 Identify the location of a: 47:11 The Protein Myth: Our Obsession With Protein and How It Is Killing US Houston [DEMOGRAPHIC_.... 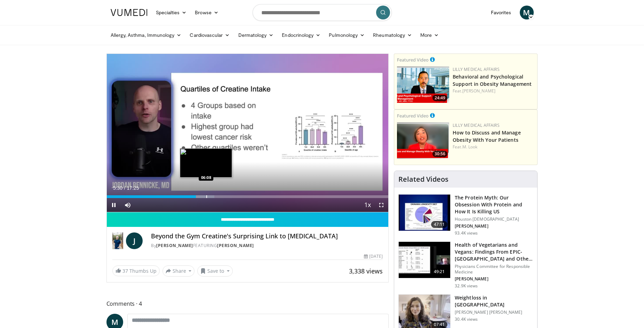
(466, 215).